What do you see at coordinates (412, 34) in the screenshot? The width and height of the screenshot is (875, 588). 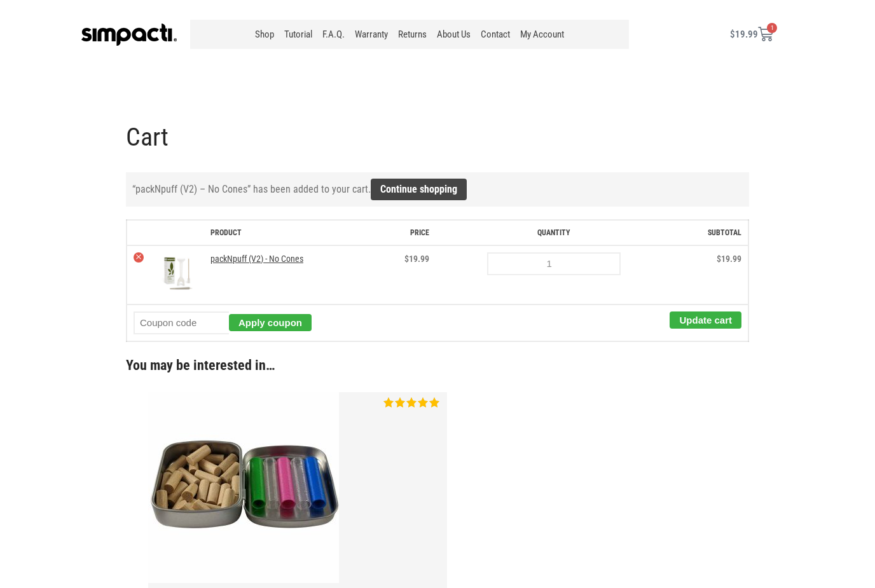 I see `a: Returns` at bounding box center [412, 34].